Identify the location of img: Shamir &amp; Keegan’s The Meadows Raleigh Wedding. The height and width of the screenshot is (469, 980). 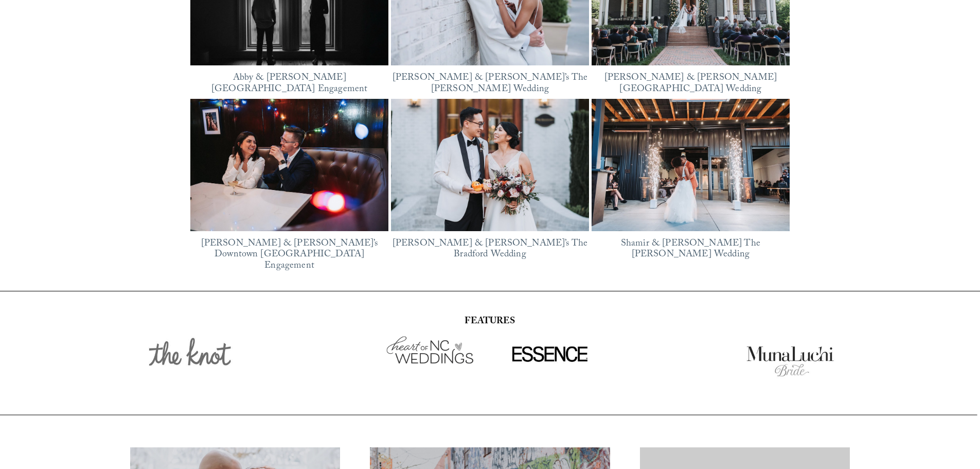
(690, 165).